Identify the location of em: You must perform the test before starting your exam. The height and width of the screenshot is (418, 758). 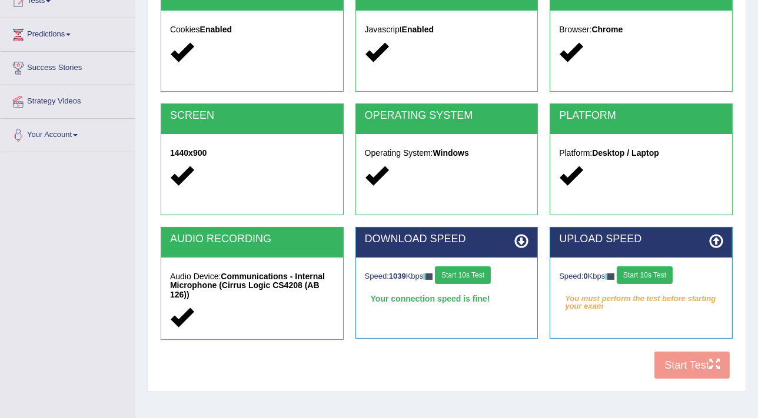
(641, 299).